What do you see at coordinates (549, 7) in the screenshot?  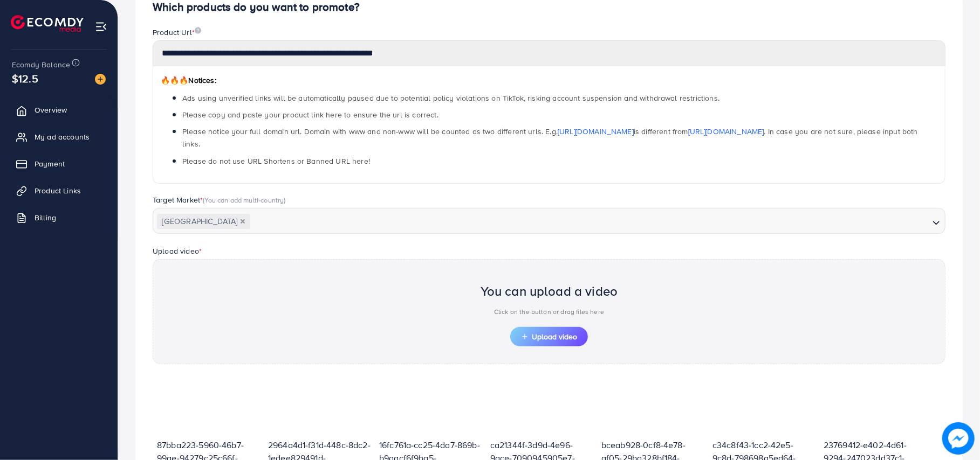 I see `h4: Which products do you want to promote?` at bounding box center [549, 7].